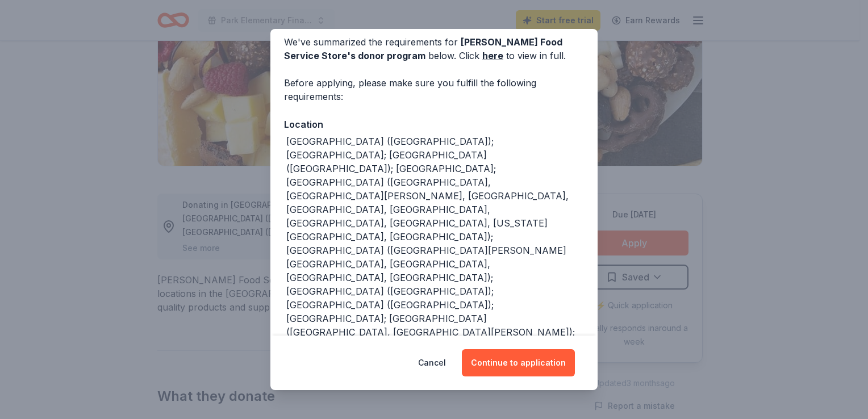  I want to click on div: Before applying, please make sure you fulfill the following requirements:, so click(434, 90).